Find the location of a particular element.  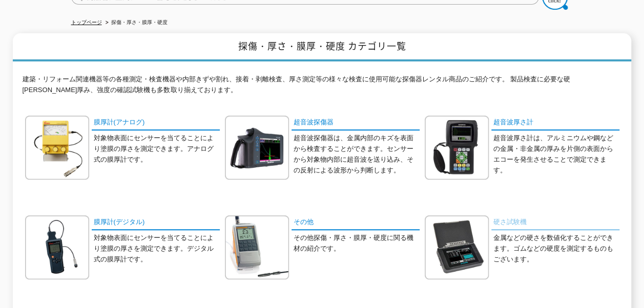

a: その他 is located at coordinates (356, 223).